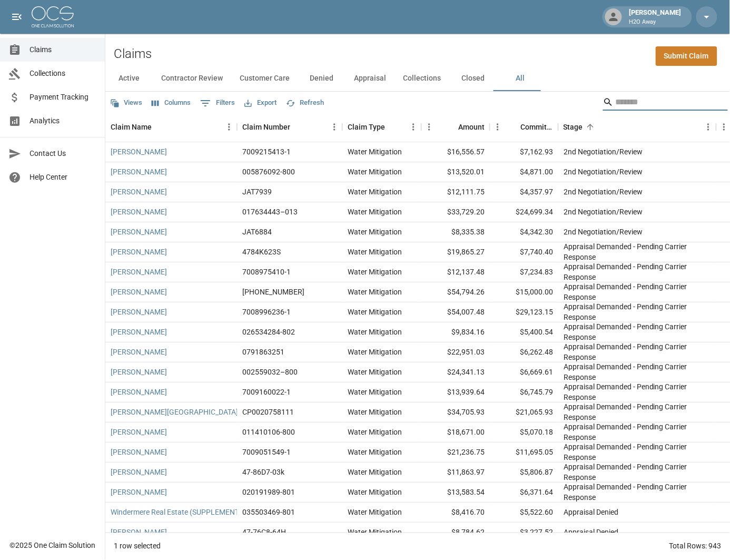 The height and width of the screenshot is (560, 730). What do you see at coordinates (524, 272) in the screenshot?
I see `div: $7,234.83` at bounding box center [524, 272].